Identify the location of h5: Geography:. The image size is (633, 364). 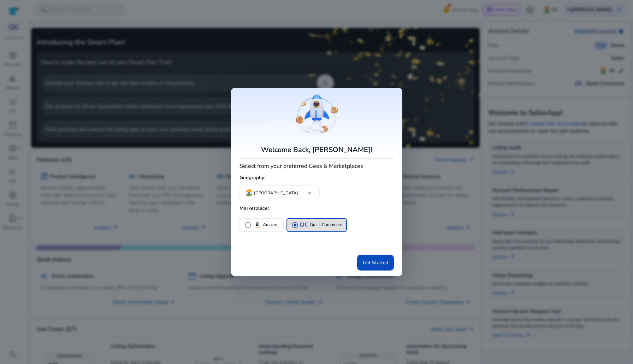
(316, 178).